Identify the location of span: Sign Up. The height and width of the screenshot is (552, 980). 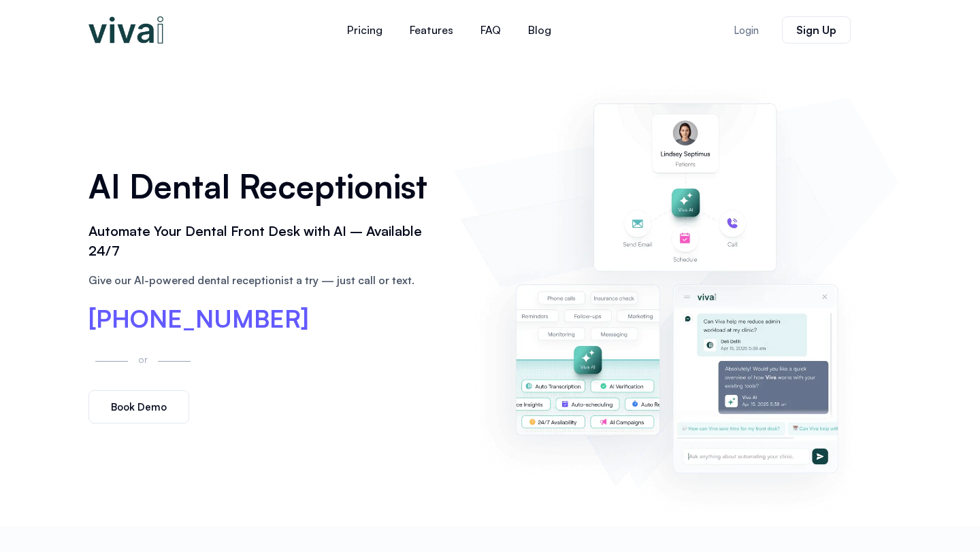
(816, 30).